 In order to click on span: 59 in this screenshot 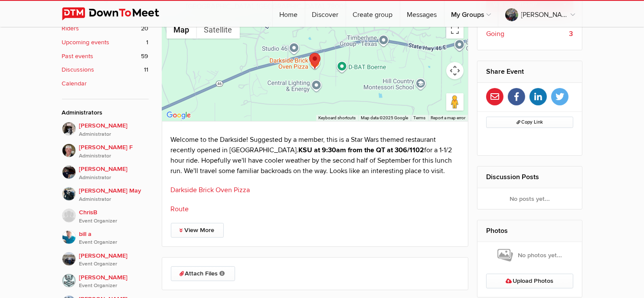, I will do `click(145, 56)`.